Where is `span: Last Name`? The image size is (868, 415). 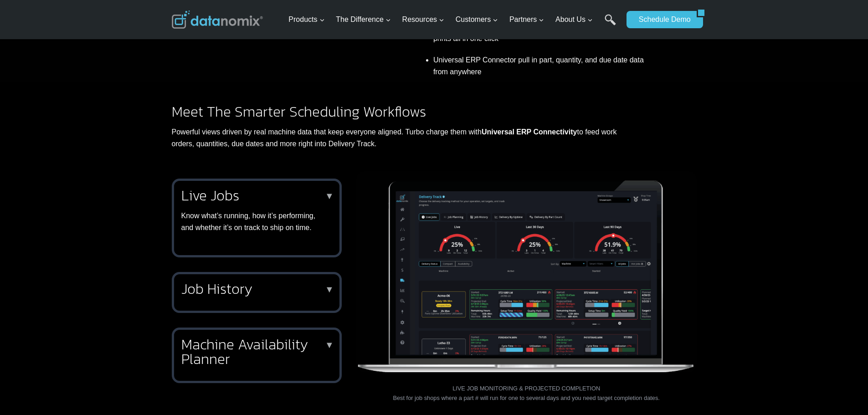 span: Last Name is located at coordinates (220, 4).